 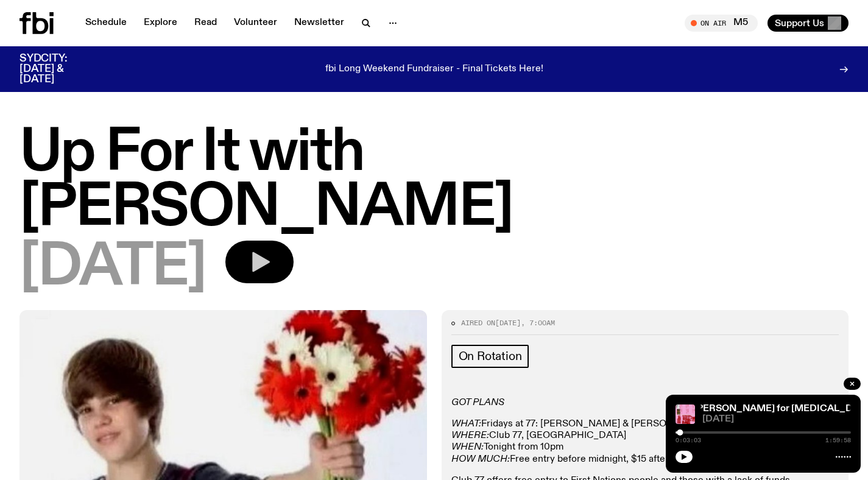 I want to click on a: Read, so click(x=205, y=23).